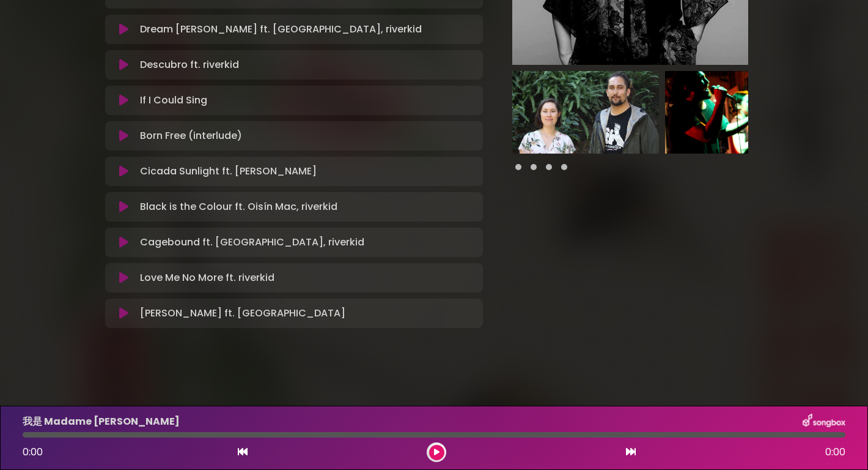  Describe the element at coordinates (238, 206) in the screenshot. I see `p: Black is the Colour ft. Oisín Mac, riverkid` at that location.